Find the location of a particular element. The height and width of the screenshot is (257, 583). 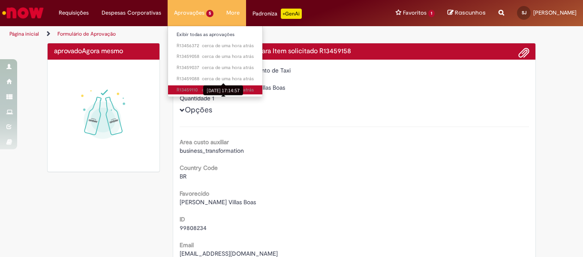

span: R13459088 is located at coordinates (215, 79).